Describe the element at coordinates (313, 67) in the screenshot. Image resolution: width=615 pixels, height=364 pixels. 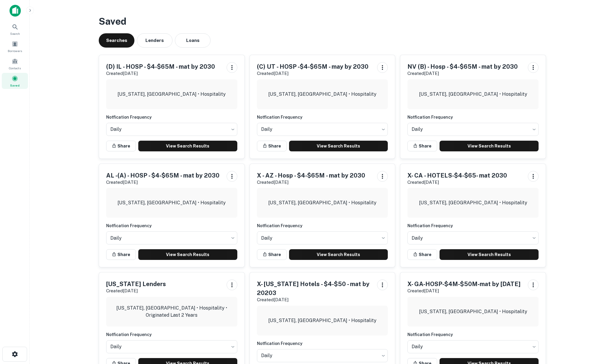
I see `h5: (C) UT - HOSP -$4-$65M - may by 2030` at that location.